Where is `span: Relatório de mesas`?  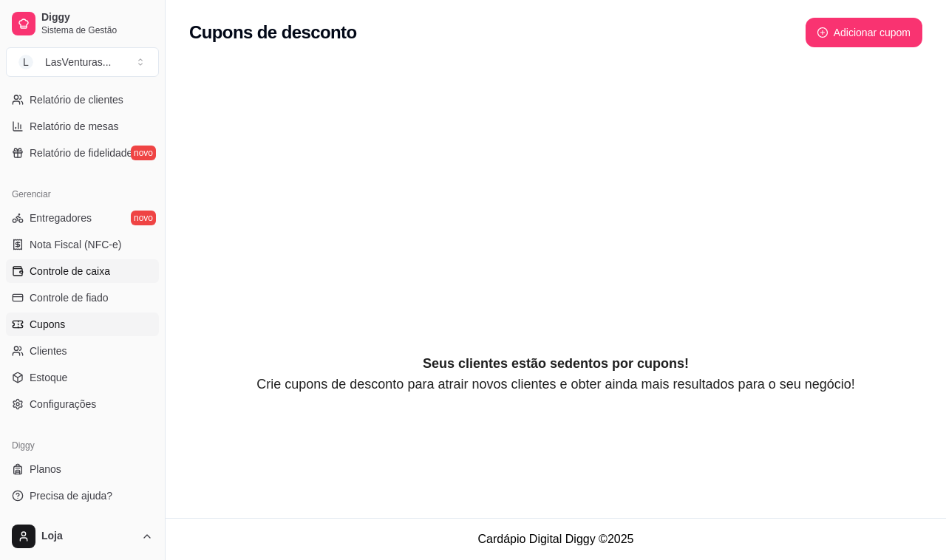 span: Relatório de mesas is located at coordinates (74, 126).